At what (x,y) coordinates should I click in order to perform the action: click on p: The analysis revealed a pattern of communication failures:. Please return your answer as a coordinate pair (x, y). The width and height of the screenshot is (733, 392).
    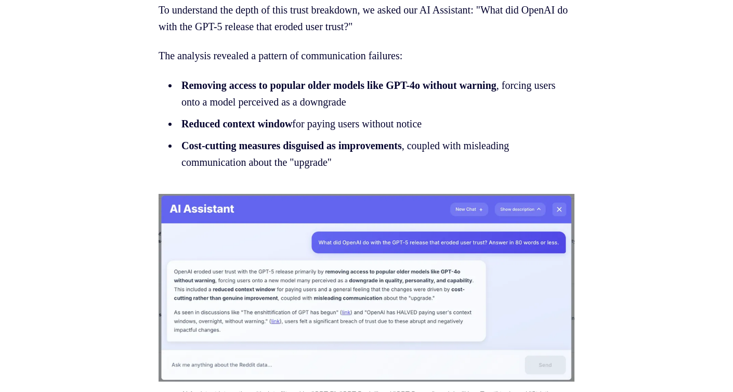
    Looking at the image, I should click on (366, 56).